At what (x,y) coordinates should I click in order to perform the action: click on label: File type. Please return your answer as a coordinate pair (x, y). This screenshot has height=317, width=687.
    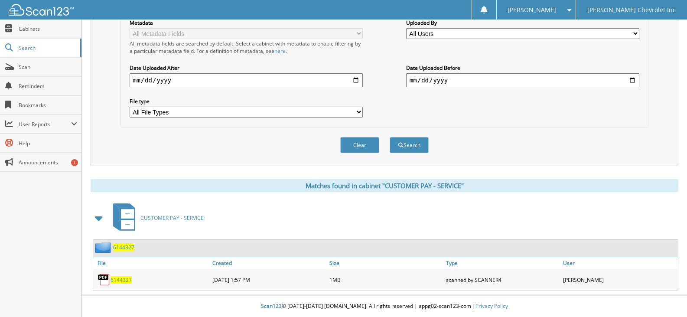
    Looking at the image, I should click on (246, 101).